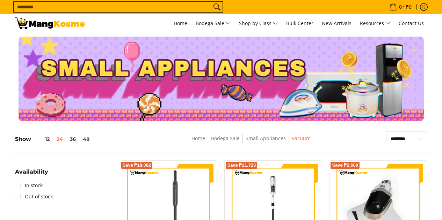  Describe the element at coordinates (241, 165) in the screenshot. I see `span: Save ₱21,723` at that location.